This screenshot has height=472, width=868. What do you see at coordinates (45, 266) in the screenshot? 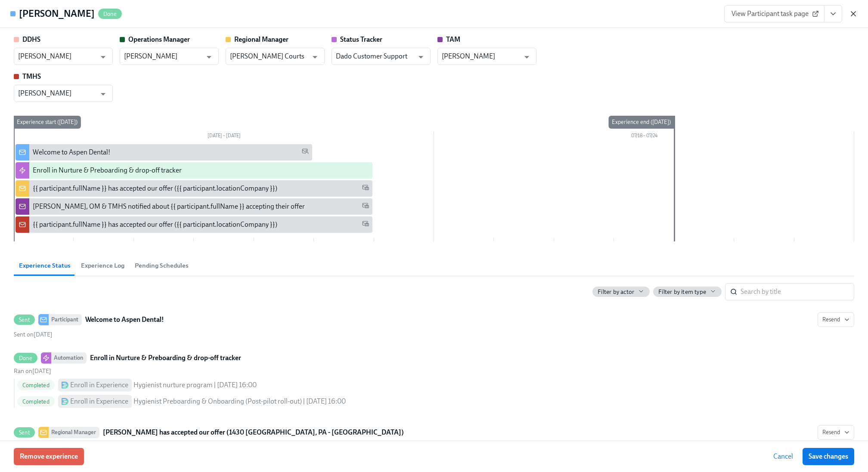
I see `span: Experience Status` at bounding box center [45, 266].